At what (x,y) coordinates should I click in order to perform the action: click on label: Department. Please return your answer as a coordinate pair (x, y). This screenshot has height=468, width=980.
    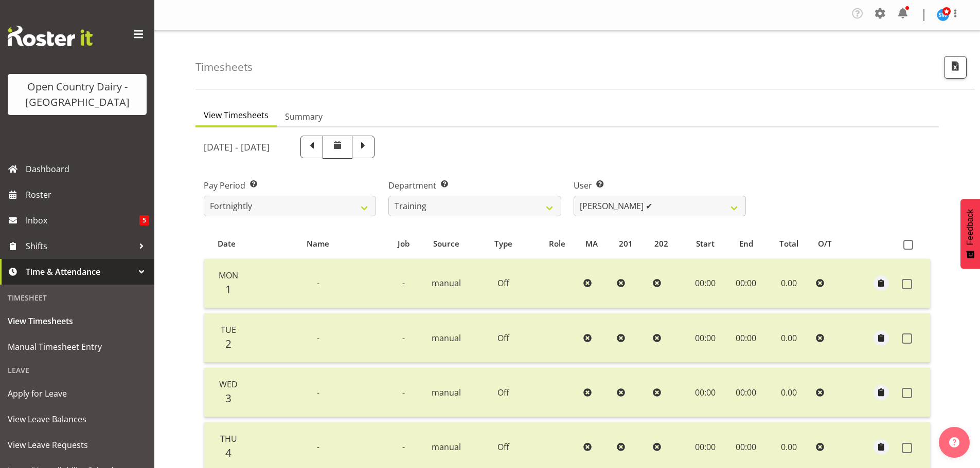
    Looking at the image, I should click on (474, 185).